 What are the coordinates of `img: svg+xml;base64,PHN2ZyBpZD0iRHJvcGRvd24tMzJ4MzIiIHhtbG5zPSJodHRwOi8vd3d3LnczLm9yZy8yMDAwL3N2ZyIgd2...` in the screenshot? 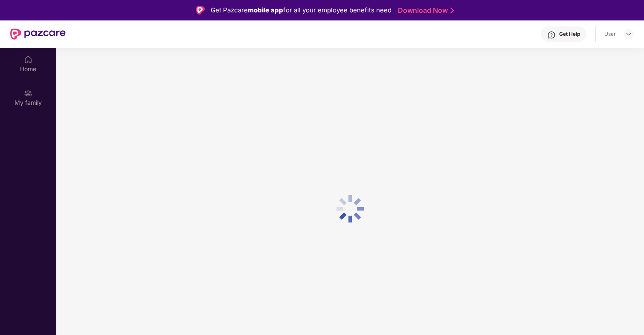 It's located at (629, 34).